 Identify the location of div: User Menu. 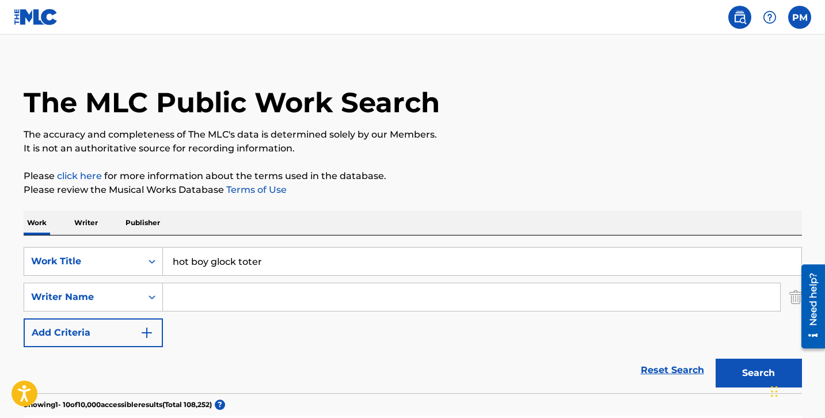
(799, 17).